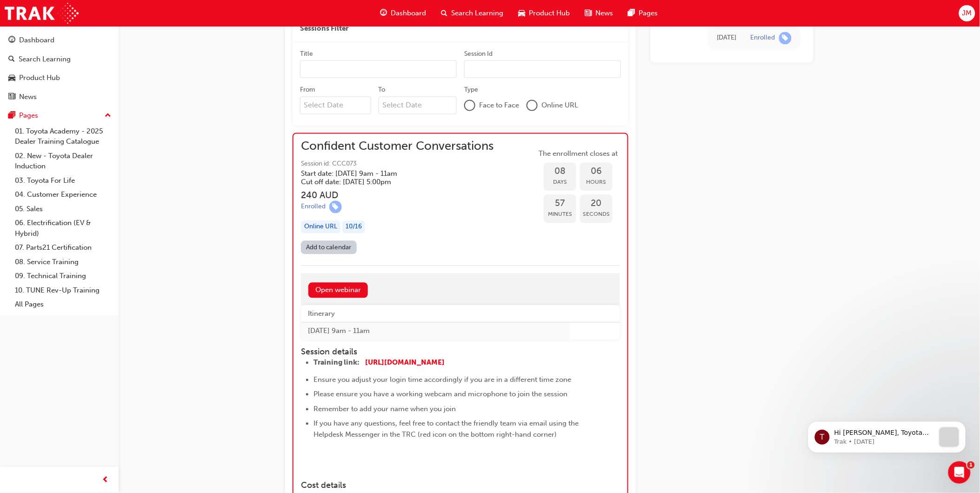 The width and height of the screenshot is (980, 493). What do you see at coordinates (59, 59) in the screenshot?
I see `a: Search Learning` at bounding box center [59, 59].